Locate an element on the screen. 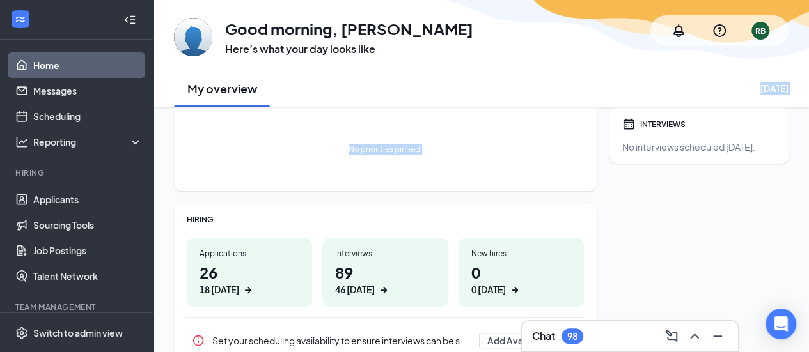  h3: Chat is located at coordinates (544, 336).